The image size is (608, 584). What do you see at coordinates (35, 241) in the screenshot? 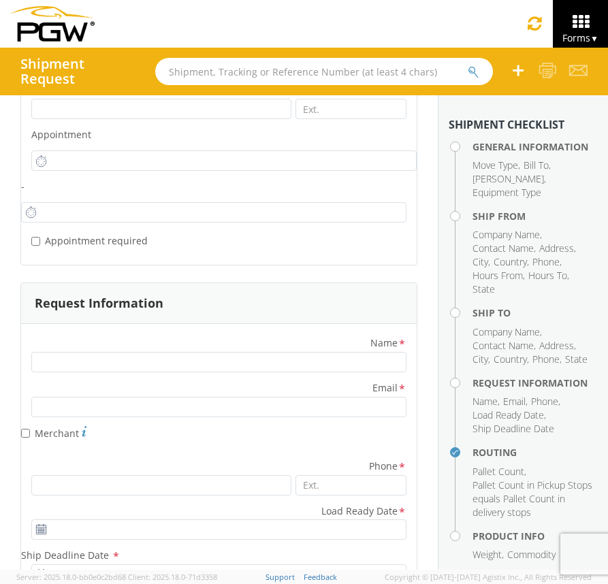
I see `input: Appointment required` at bounding box center [35, 241].